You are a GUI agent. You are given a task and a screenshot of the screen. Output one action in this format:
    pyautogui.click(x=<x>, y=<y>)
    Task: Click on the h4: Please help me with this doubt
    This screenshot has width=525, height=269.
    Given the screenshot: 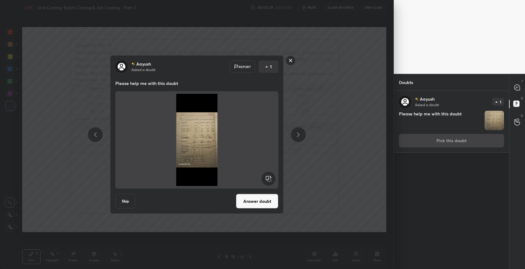 What is the action you would take?
    pyautogui.click(x=440, y=120)
    